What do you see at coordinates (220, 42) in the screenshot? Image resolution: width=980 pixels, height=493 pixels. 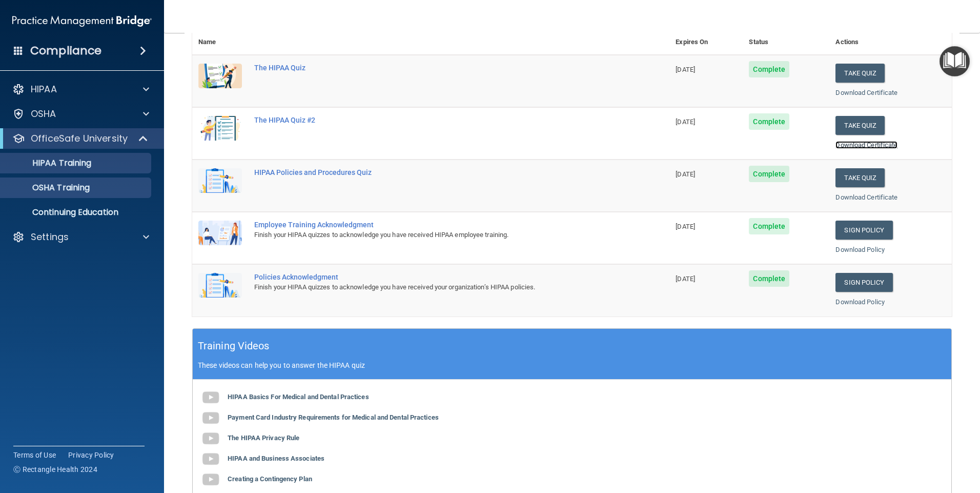 I see `th: Name` at bounding box center [220, 42].